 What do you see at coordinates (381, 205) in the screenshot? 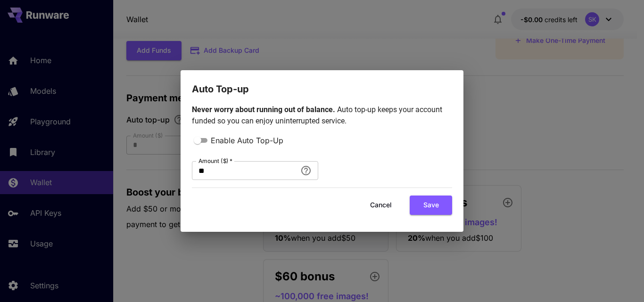
I see `button: Cancel` at bounding box center [381, 205].